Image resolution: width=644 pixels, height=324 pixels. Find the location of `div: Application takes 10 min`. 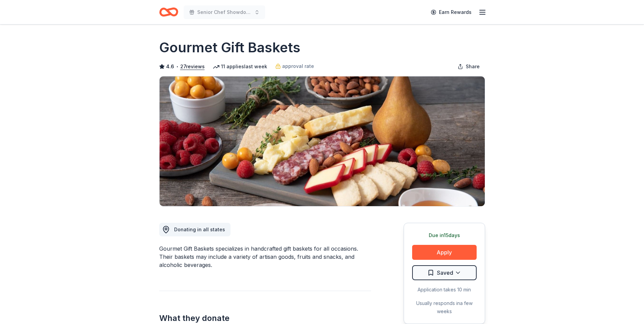

div: Application takes 10 min is located at coordinates (444, 290).